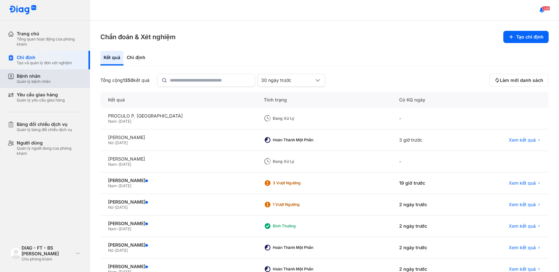  I want to click on div: Quản lý bảng đối chiếu dịch vụ, so click(44, 130).